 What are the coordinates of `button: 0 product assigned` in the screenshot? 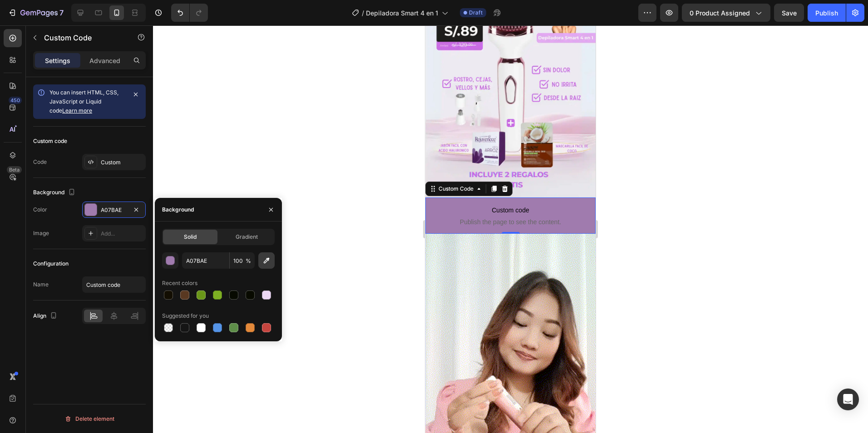 It's located at (726, 13).